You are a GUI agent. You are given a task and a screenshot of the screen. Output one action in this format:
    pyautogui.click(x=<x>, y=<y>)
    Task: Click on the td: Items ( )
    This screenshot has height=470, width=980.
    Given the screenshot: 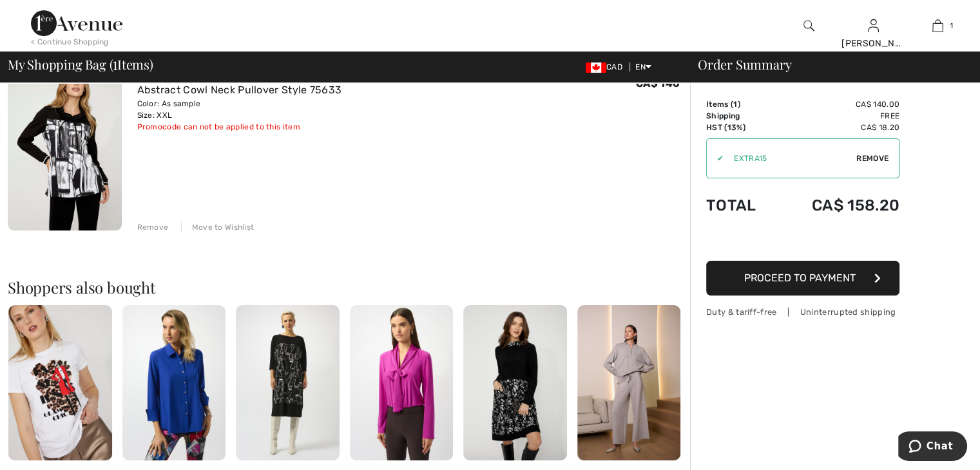 What is the action you would take?
    pyautogui.click(x=741, y=104)
    